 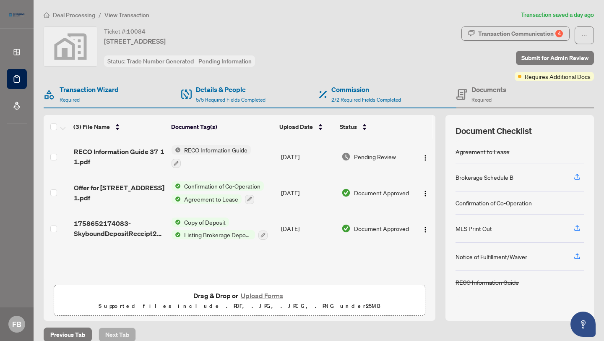 What do you see at coordinates (218, 235) in the screenshot?
I see `span: Listing Brokerage Deposit Receipt` at bounding box center [218, 235].